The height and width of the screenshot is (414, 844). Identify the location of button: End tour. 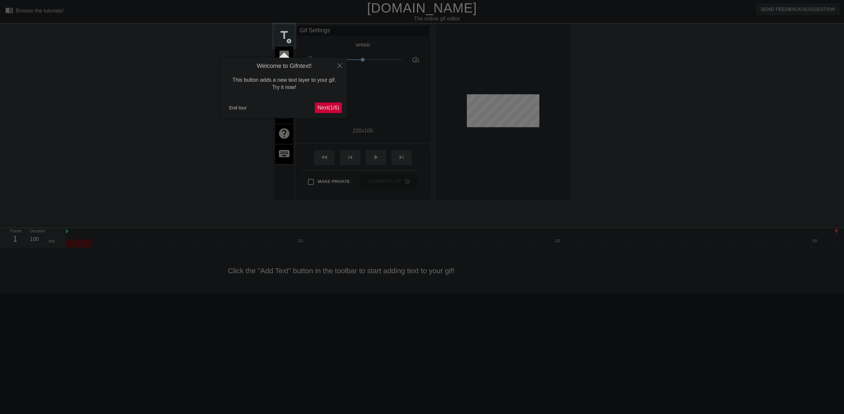
(238, 108).